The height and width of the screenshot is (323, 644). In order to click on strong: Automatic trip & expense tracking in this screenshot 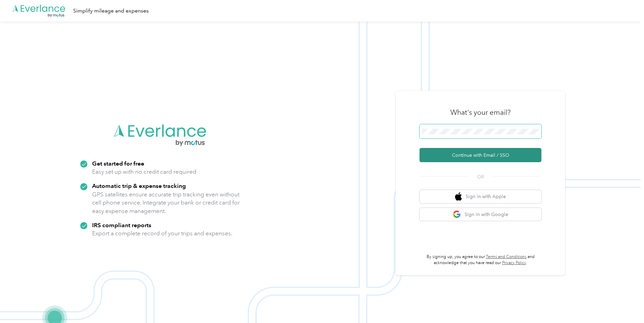, I will do `click(139, 186)`.